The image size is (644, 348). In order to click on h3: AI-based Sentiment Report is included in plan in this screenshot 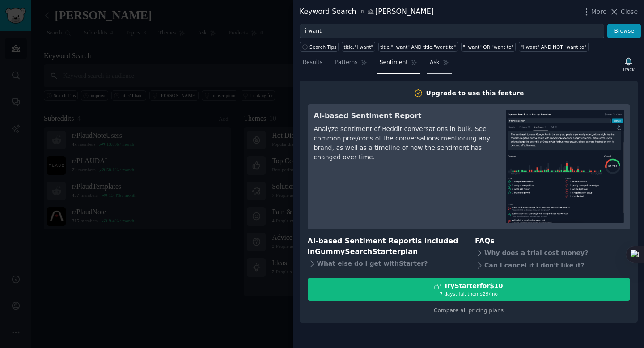, I will do `click(385, 246)`.